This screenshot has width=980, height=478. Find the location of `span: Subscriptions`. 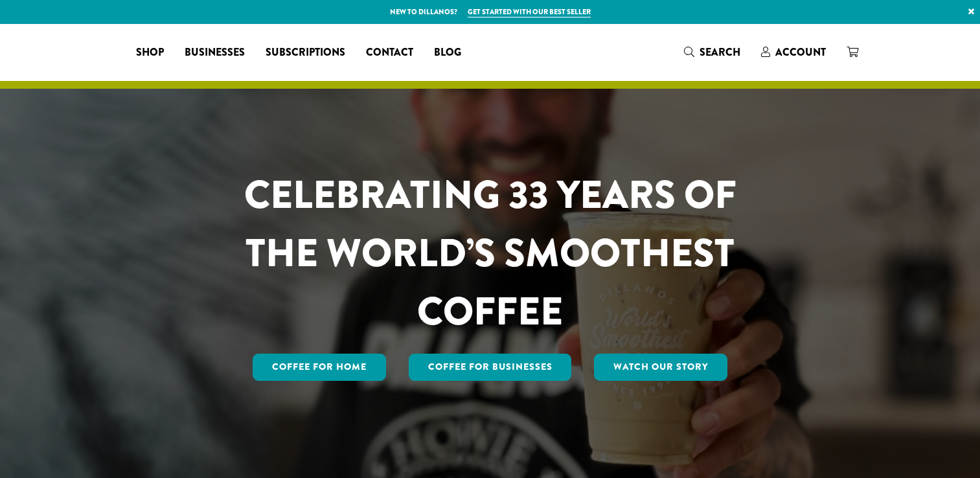

span: Subscriptions is located at coordinates (305, 52).